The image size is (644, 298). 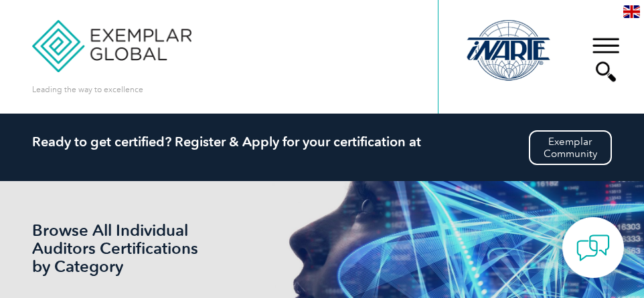 What do you see at coordinates (88, 90) in the screenshot?
I see `p: Leading the way to excellence` at bounding box center [88, 90].